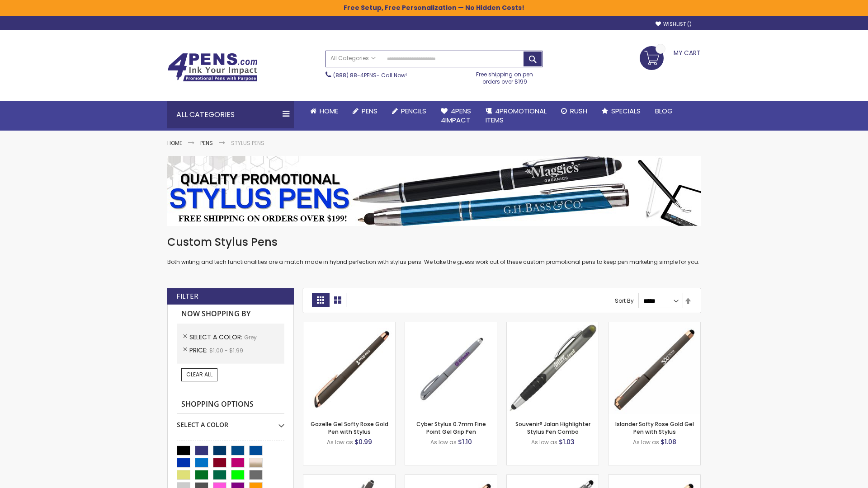  What do you see at coordinates (552, 478) in the screenshot?
I see `a: Minnelli Softy Pen with Stylus - Laser Engraved-Grey` at bounding box center [552, 478].